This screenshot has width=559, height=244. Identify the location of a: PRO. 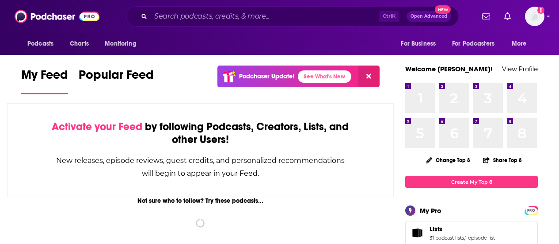
(531, 210).